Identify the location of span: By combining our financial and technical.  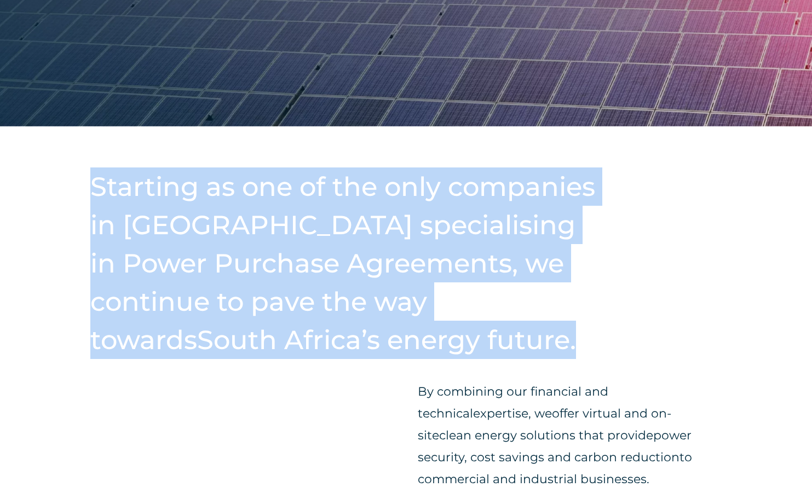
(513, 402).